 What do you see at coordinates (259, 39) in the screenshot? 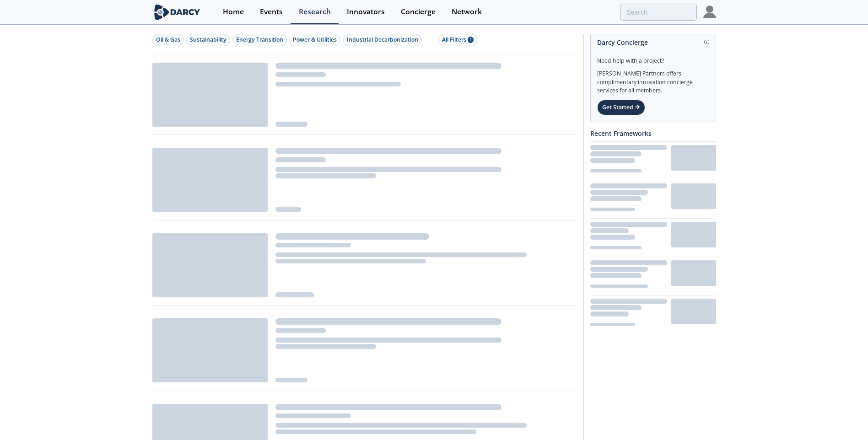
I see `button: Energy Transition` at bounding box center [259, 39].